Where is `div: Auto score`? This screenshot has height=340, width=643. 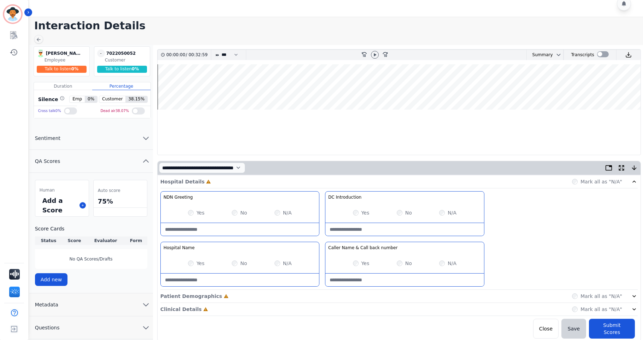
div: Auto score is located at coordinates (120, 190).